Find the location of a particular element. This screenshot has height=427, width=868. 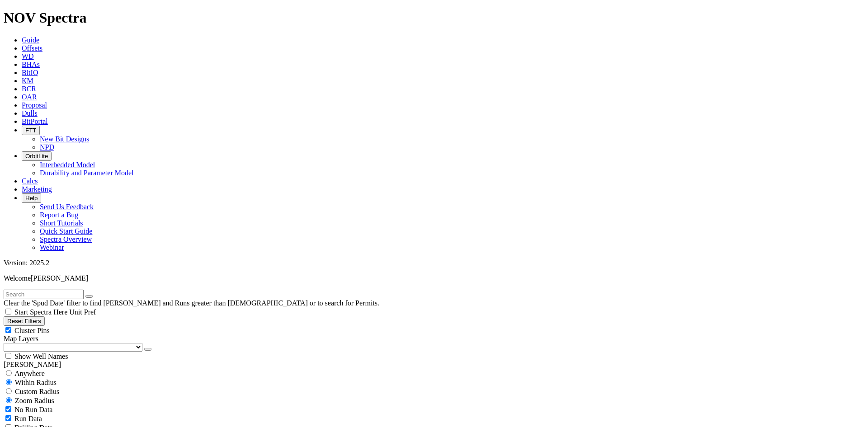

span: Dulls is located at coordinates (29, 113).